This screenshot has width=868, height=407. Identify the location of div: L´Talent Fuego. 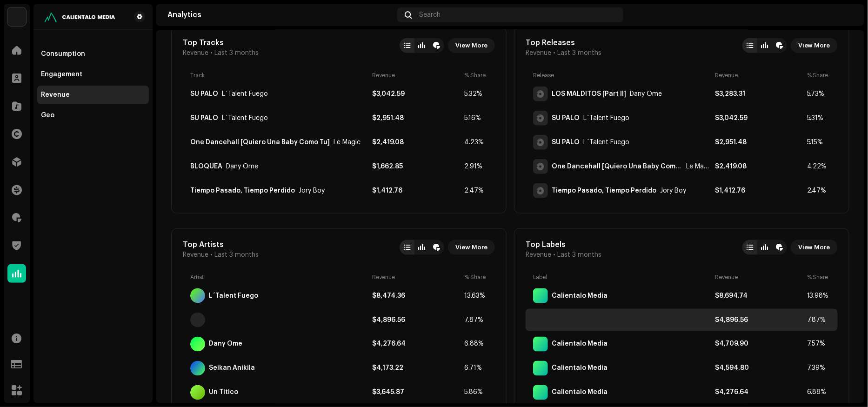
(234, 296).